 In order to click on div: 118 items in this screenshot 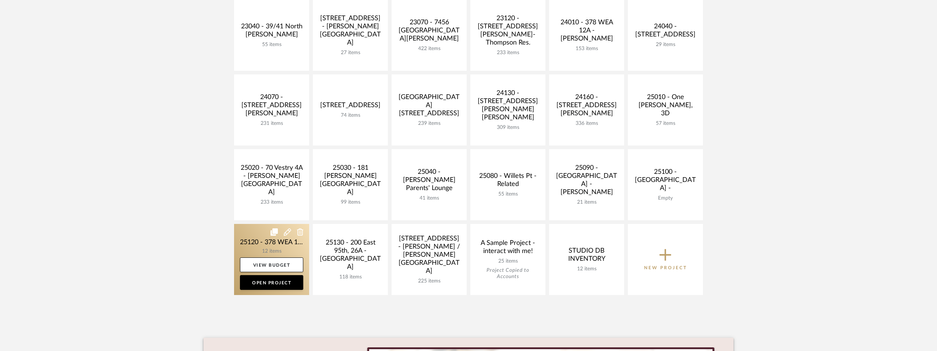, I will do `click(351, 277)`.